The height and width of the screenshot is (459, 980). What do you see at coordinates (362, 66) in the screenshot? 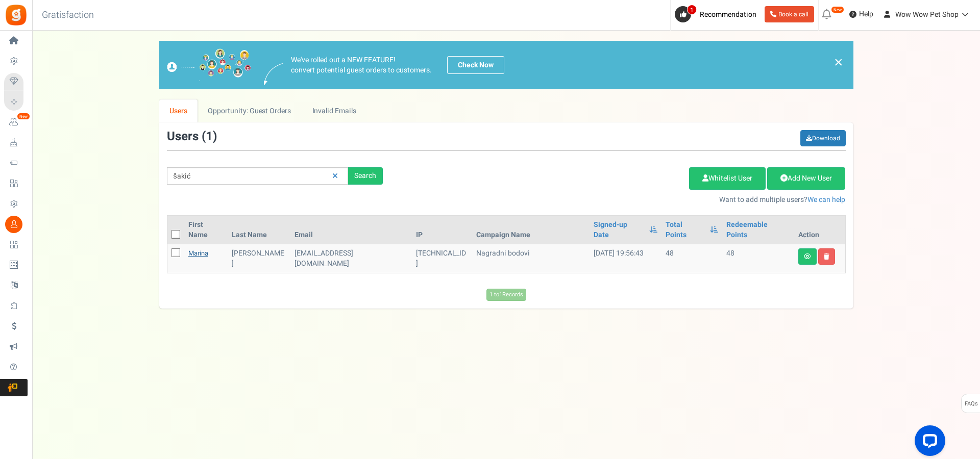
I see `p: We've rolled out a NEW FEATURE! convert potential guest orders to customers.` at bounding box center [362, 66].